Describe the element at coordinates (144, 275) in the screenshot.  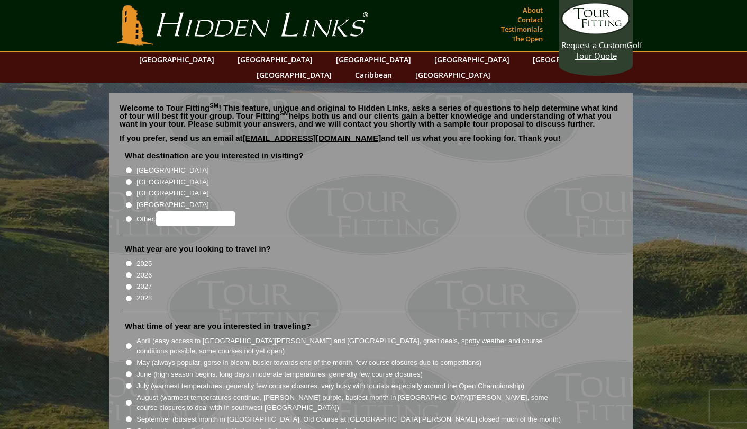
I see `label: 2026` at that location.